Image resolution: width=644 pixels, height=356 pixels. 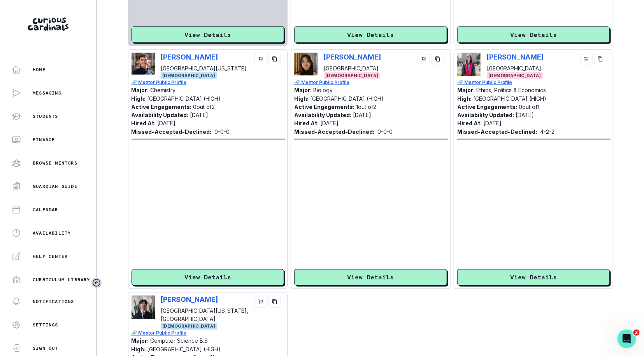 What do you see at coordinates (469, 64) in the screenshot?
I see `img: Picture of Olivia Zhang` at bounding box center [469, 64].